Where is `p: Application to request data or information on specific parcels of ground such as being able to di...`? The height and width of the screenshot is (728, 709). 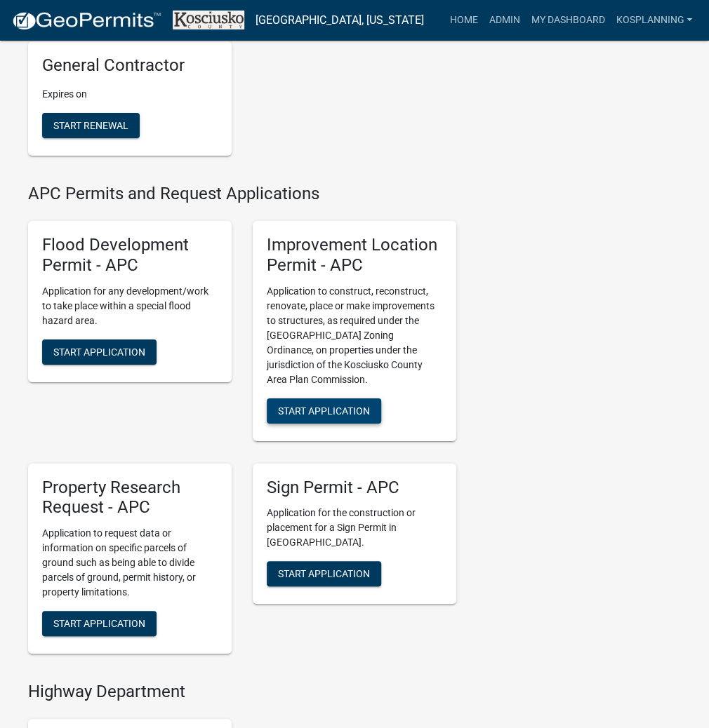 p: Application to request data or information on specific parcels of ground such as being able to di... is located at coordinates (129, 563).